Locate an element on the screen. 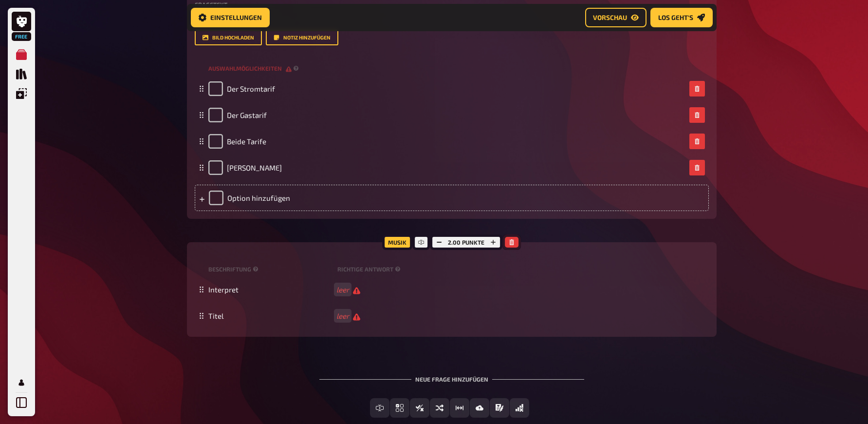  button: Freitext Eingabe is located at coordinates (380, 408).